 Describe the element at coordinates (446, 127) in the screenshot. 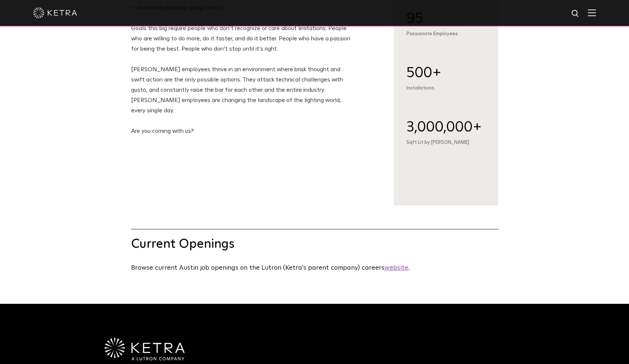

I see `div: 3,000,000+` at that location.